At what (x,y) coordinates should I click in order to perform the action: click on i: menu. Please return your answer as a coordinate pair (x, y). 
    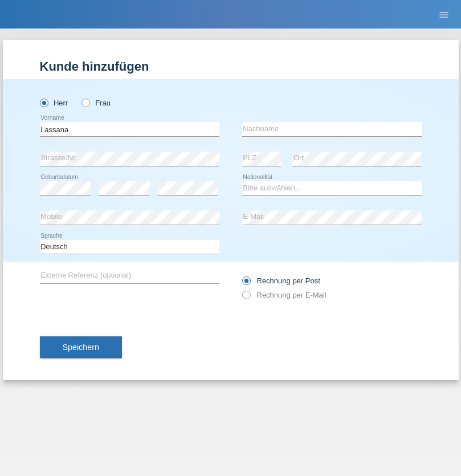
    Looking at the image, I should click on (444, 15).